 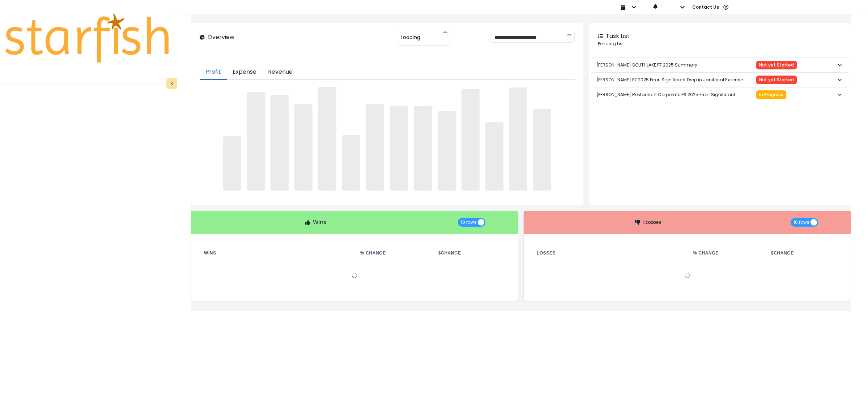 I want to click on span: Loading, so click(x=411, y=37).